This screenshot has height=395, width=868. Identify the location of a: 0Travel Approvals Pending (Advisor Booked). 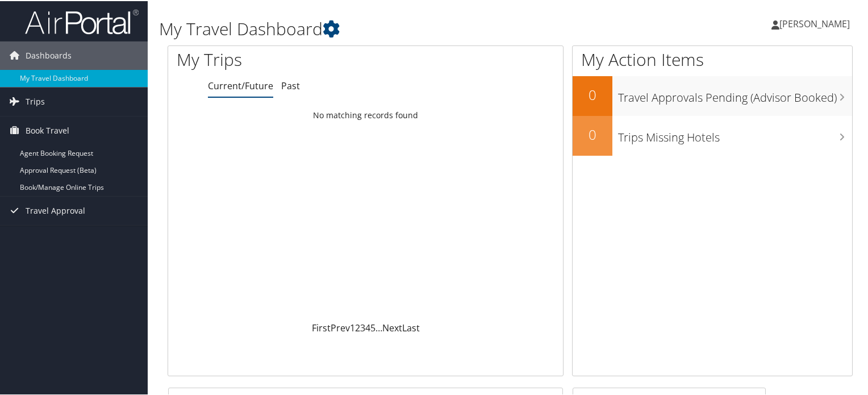
(713, 95).